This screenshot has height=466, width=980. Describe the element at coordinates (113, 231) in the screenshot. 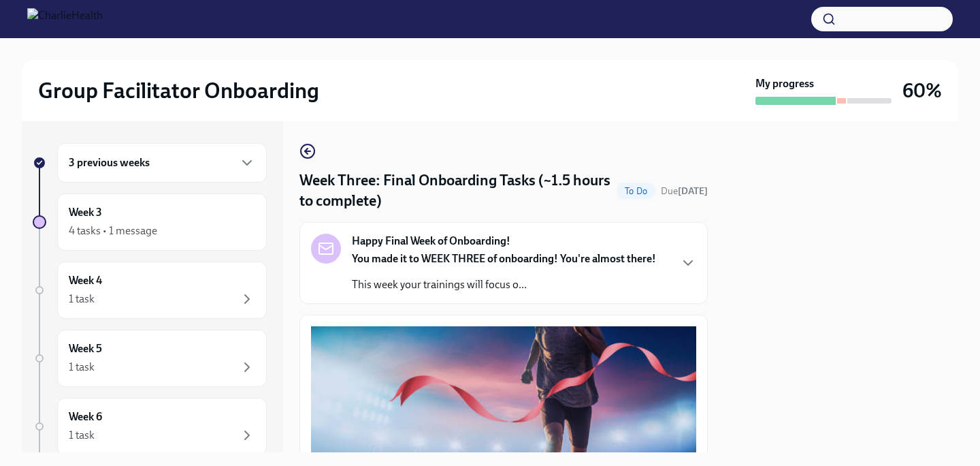

I see `div: 4 tasks • 1 message` at that location.